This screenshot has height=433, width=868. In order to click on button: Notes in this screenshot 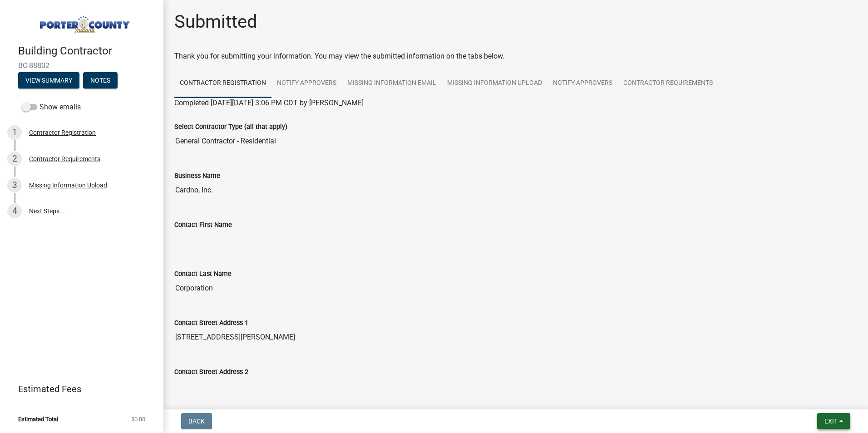, I will do `click(100, 80)`.